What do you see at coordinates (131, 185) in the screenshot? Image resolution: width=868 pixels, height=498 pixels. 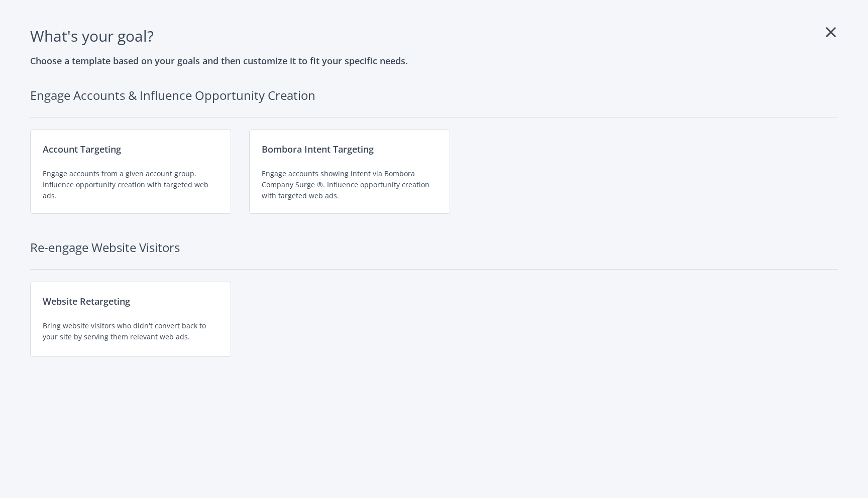 I see `div: Engage accounts from a given account group. Influence opportunity creation with targeted web ads.` at bounding box center [131, 185].